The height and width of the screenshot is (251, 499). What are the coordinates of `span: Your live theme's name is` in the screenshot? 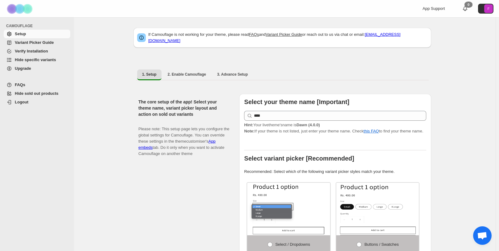 It's located at (282, 125).